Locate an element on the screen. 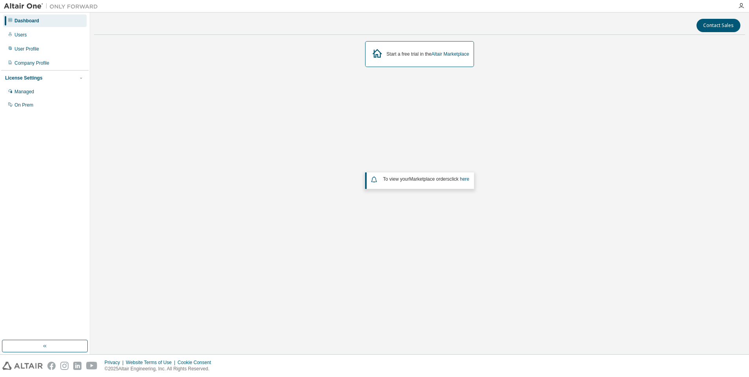  em: Marketplace orders is located at coordinates (429, 179).